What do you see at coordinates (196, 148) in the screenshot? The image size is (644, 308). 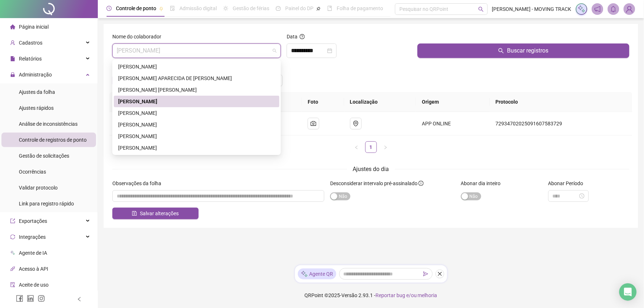 I see `div: RODRIGO GOMES` at bounding box center [196, 148].